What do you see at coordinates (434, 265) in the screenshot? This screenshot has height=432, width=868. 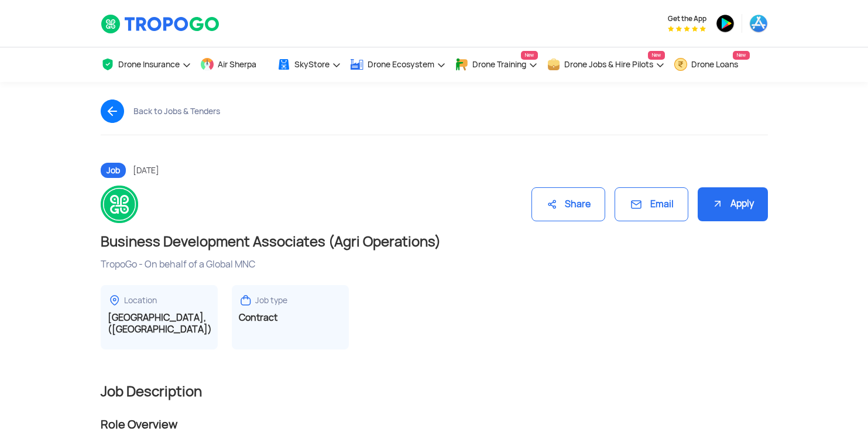 I see `div: TropoGo - On behalf of a Global MNC` at bounding box center [434, 265].